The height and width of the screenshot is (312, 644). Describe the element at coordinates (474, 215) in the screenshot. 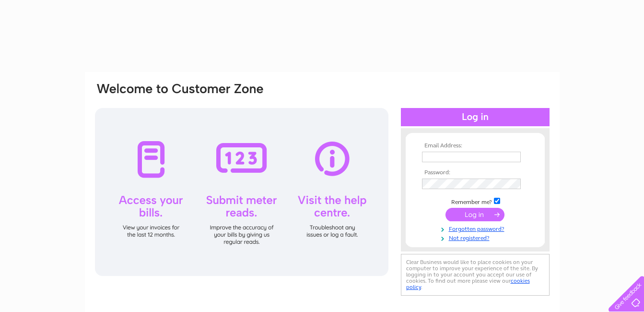

I see `input: Submit` at that location.